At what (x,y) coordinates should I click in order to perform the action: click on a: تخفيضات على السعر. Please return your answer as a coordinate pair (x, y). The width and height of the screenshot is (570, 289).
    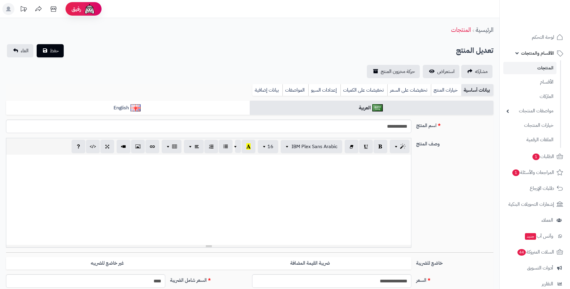
    Looking at the image, I should click on (409, 90).